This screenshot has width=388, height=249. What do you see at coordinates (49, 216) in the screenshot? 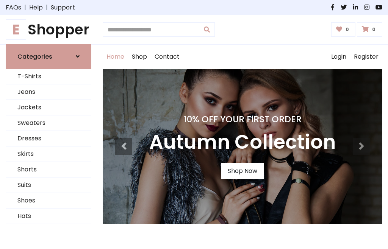
I see `a: Hats` at bounding box center [49, 216].